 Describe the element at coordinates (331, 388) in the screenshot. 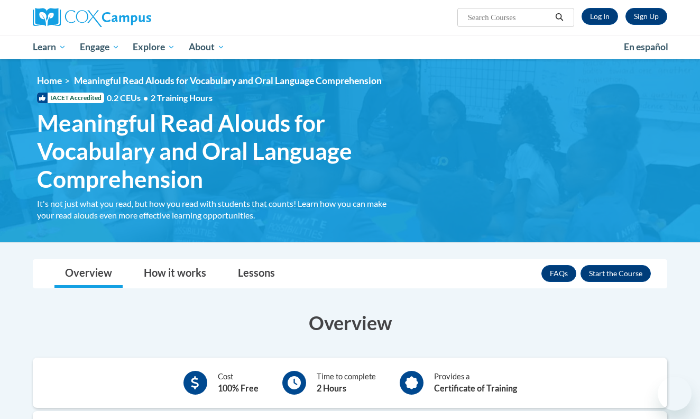

I see `b: 2 Hours` at that location.